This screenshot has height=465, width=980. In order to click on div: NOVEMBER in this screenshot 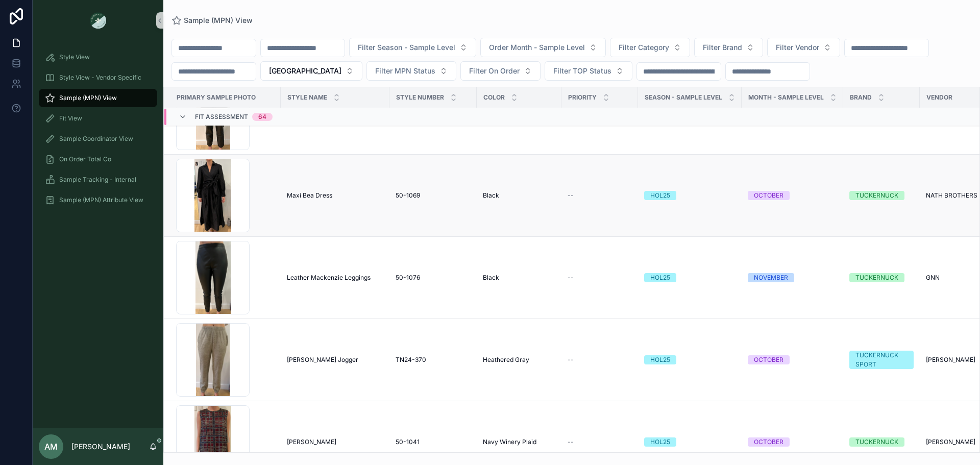, I will do `click(770, 278)`.